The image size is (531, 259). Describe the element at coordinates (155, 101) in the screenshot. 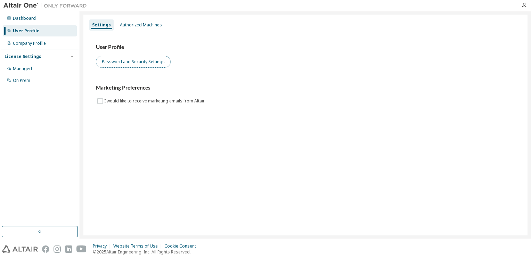

I see `label: I would like to receive marketing emails from Altair` at that location.